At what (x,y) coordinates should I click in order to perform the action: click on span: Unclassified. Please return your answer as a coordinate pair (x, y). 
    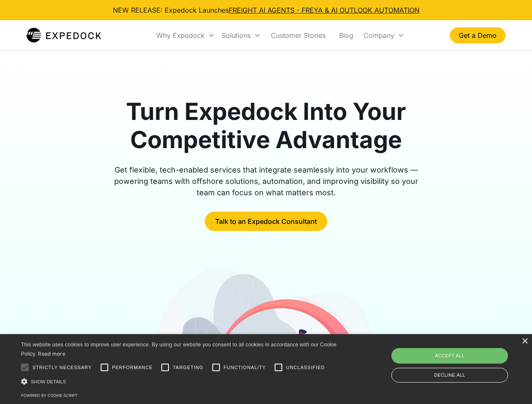
    Looking at the image, I should click on (306, 367).